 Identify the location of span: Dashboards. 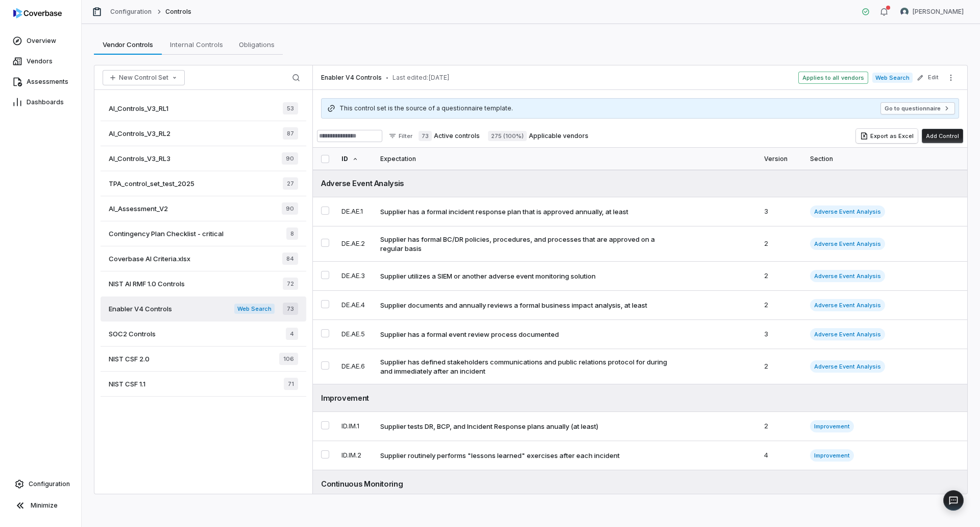
(45, 102).